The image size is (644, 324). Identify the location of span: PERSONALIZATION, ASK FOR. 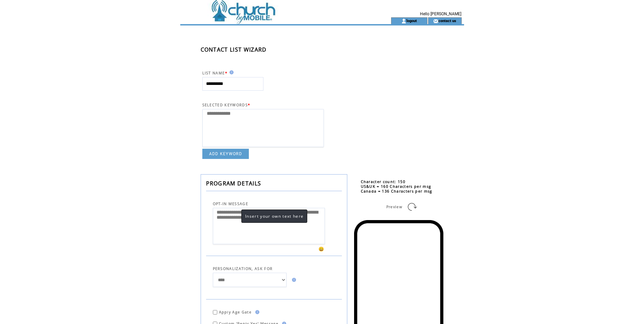
(243, 269).